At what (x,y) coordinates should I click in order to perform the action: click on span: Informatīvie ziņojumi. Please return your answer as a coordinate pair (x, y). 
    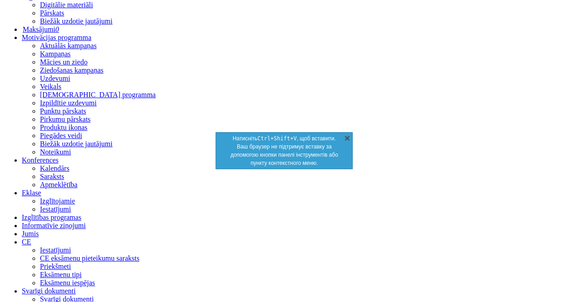
    Looking at the image, I should click on (54, 225).